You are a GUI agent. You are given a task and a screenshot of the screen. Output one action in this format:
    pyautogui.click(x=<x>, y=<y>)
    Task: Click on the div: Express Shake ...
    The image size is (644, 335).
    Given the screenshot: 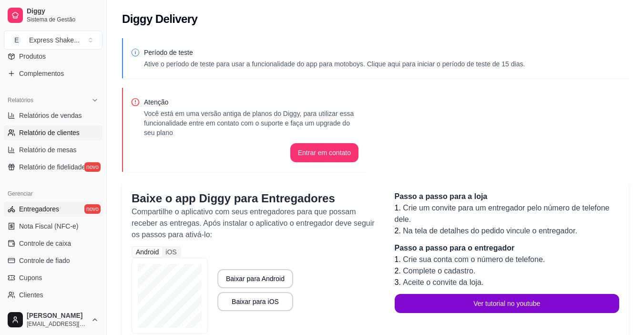 What is the action you would take?
    pyautogui.click(x=54, y=40)
    